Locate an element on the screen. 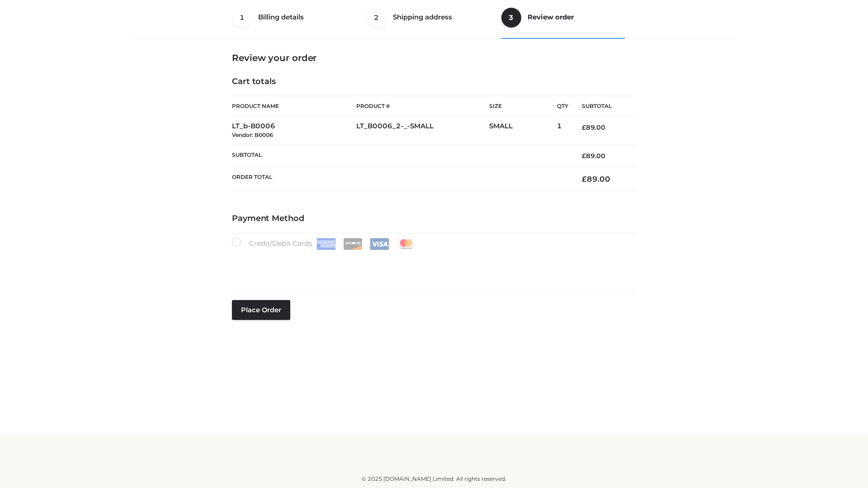 Image resolution: width=868 pixels, height=488 pixels. td: SMALL is located at coordinates (523, 130).